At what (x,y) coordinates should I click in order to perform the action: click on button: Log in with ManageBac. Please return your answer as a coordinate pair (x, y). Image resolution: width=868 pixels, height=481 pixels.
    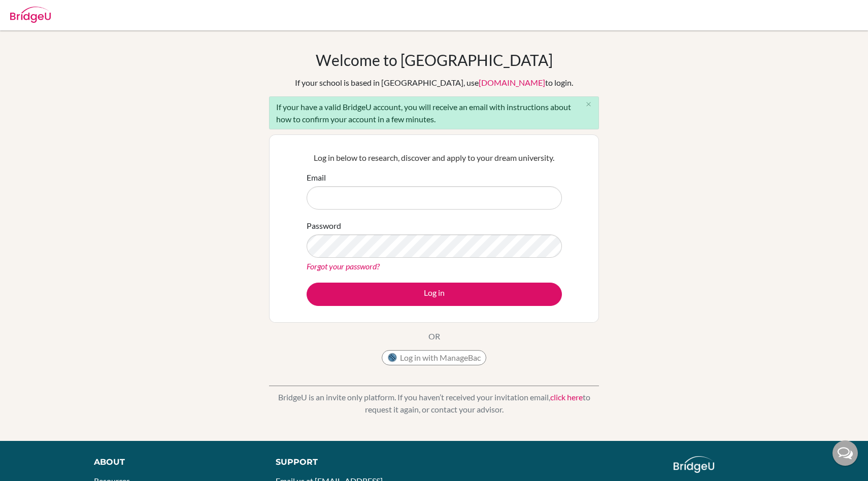
    Looking at the image, I should click on (434, 358).